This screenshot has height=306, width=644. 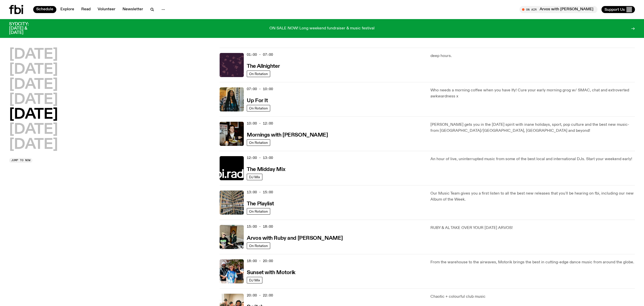 I want to click on span: 18:00 - 20:00, so click(x=260, y=261).